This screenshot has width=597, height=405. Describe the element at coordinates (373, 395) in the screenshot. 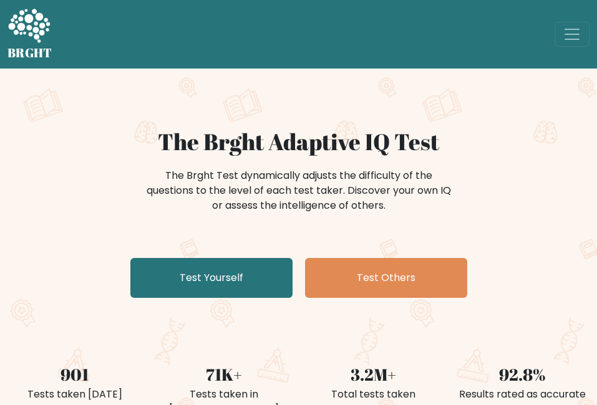

I see `div: Total tests taken` at that location.